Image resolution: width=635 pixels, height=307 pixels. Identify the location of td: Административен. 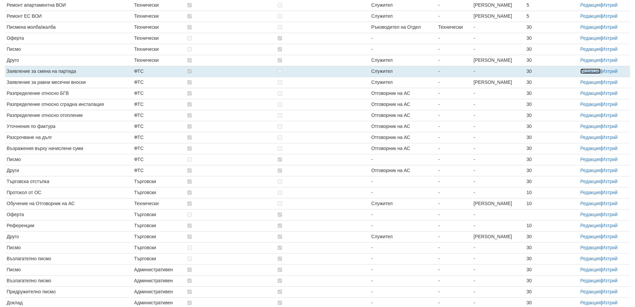
(159, 280).